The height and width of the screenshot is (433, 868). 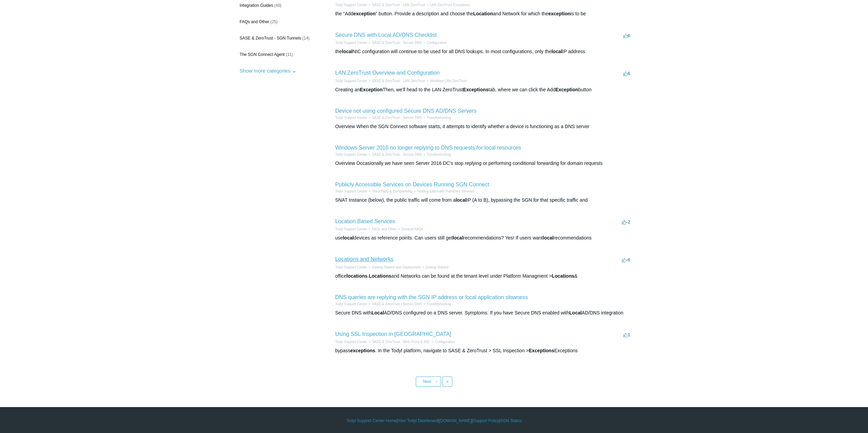 I want to click on span: The SGN Connect Agent, so click(x=262, y=55).